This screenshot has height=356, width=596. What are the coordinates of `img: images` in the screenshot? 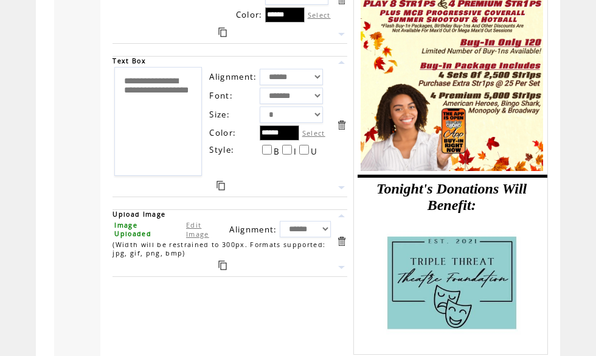 It's located at (452, 283).